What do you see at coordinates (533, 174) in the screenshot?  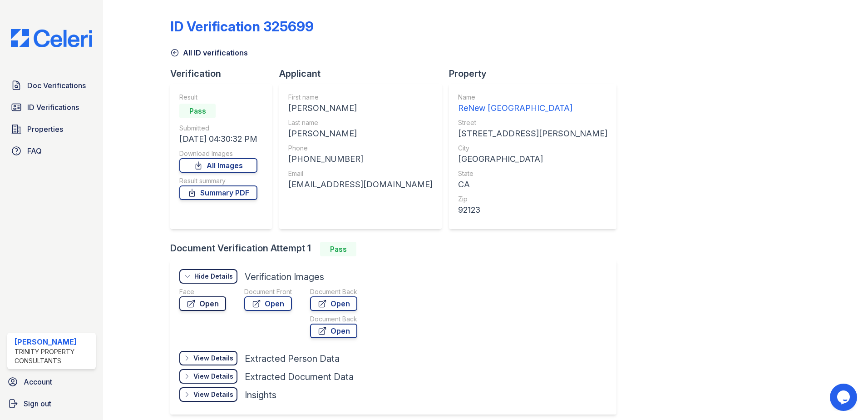 I see `div: State` at bounding box center [533, 174].